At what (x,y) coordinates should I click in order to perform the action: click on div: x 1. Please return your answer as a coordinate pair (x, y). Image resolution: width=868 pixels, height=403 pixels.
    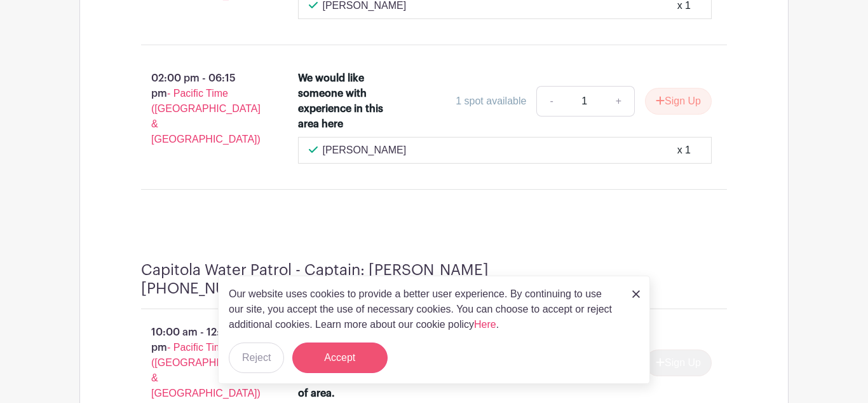
    Looking at the image, I should click on (684, 150).